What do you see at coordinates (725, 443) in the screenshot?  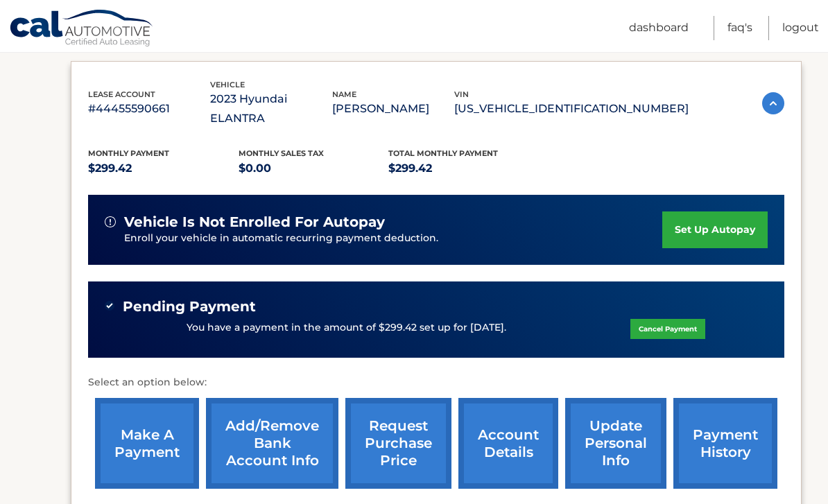 I see `a: payment history` at bounding box center [725, 443].